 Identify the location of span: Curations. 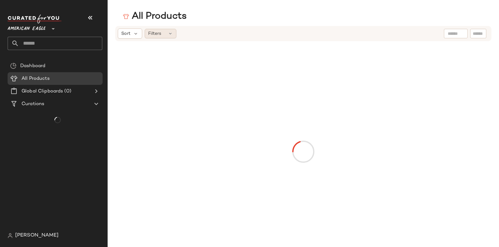
(33, 104).